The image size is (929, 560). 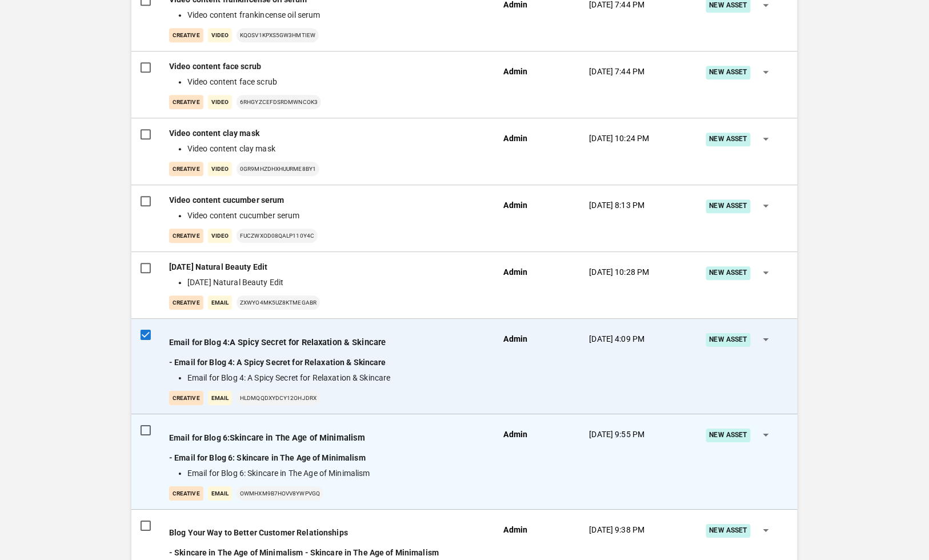 I want to click on p: Email for Blog 6:, so click(x=327, y=438).